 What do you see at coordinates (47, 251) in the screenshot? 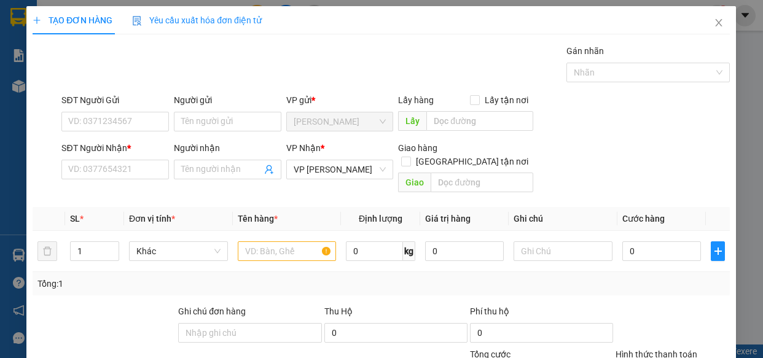
I see `button: delete` at bounding box center [47, 251].